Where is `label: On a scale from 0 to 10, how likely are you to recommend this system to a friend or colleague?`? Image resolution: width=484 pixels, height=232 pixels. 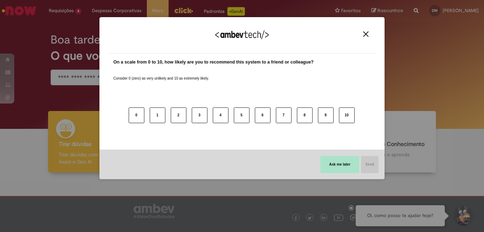 label: On a scale from 0 to 10, how likely are you to recommend this system to a friend or colleague? is located at coordinates (213, 62).